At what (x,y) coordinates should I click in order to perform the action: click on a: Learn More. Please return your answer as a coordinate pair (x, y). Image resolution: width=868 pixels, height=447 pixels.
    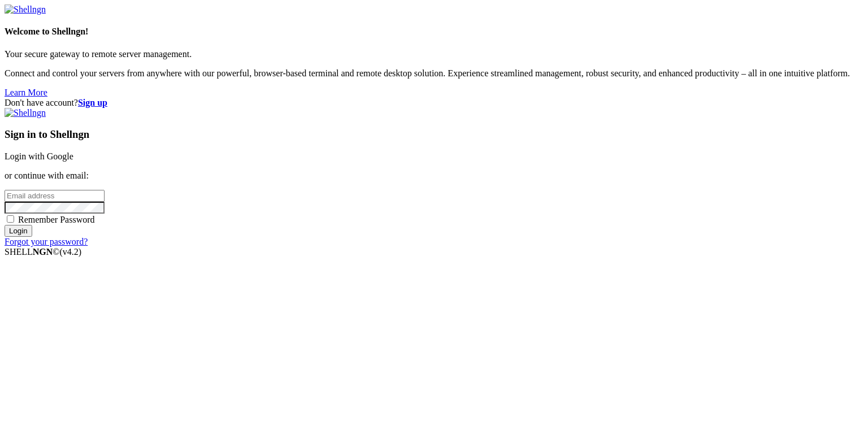
    Looking at the image, I should click on (26, 92).